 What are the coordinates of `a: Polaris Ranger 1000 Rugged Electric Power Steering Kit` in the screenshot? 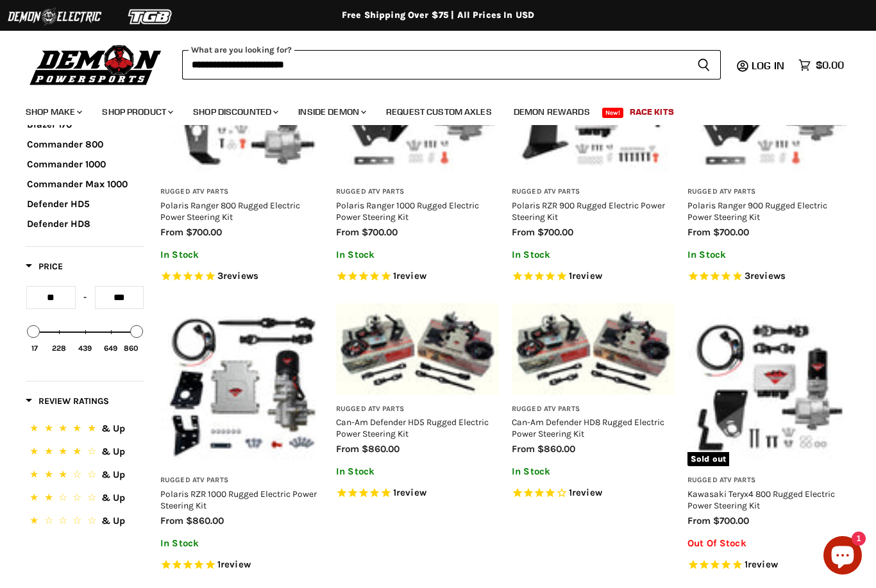 It's located at (407, 211).